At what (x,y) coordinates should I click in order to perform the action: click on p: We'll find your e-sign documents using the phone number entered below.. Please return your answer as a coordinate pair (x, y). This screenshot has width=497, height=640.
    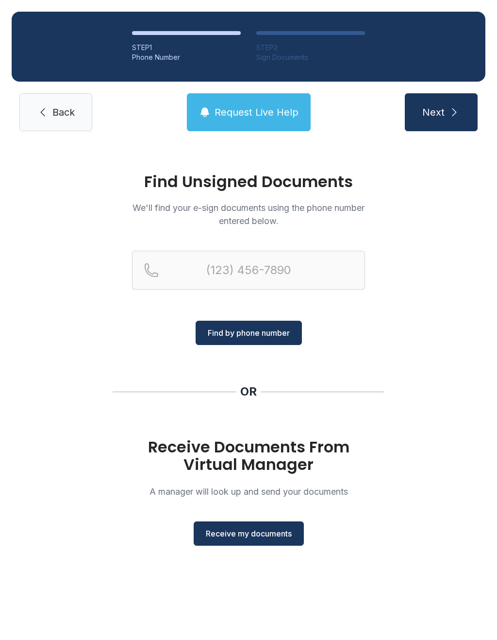
    Looking at the image, I should click on (249, 214).